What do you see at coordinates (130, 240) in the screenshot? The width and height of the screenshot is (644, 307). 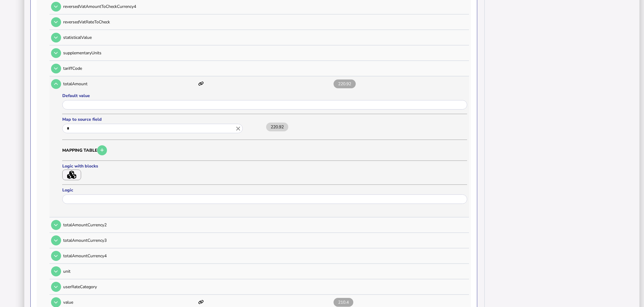 I see `p: totalAmountCurrency3` at bounding box center [130, 240].